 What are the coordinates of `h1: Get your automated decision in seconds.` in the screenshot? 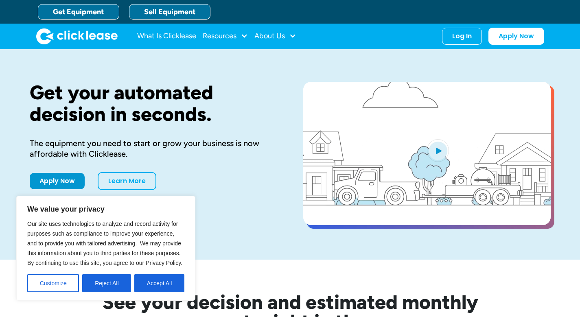 It's located at (154, 103).